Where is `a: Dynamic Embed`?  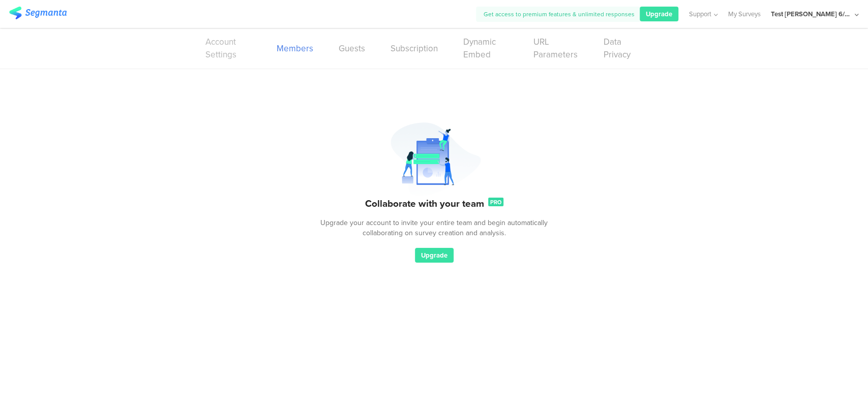
a: Dynamic Embed is located at coordinates (486, 48).